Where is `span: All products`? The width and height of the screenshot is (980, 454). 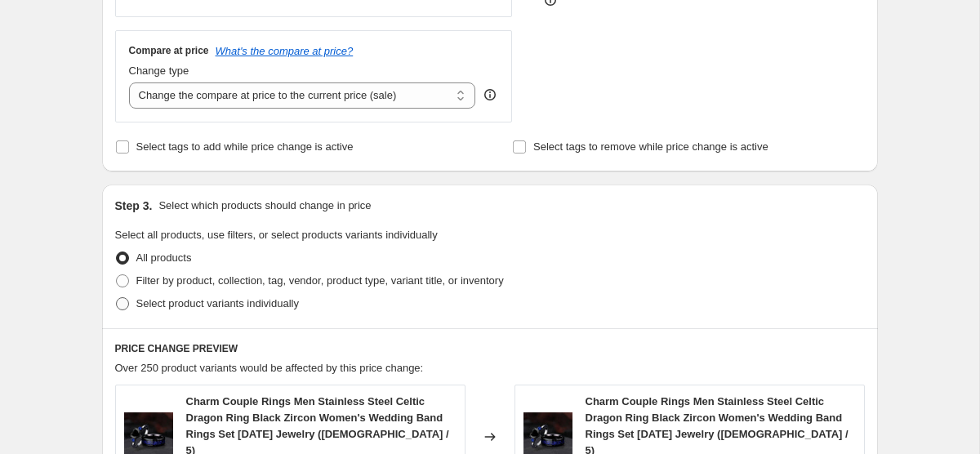
span: All products is located at coordinates (164, 257).